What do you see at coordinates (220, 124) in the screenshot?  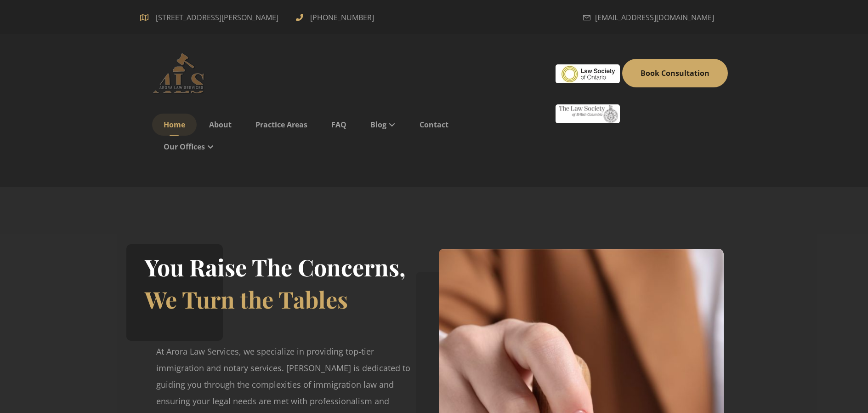 I see `a: About` at bounding box center [220, 124].